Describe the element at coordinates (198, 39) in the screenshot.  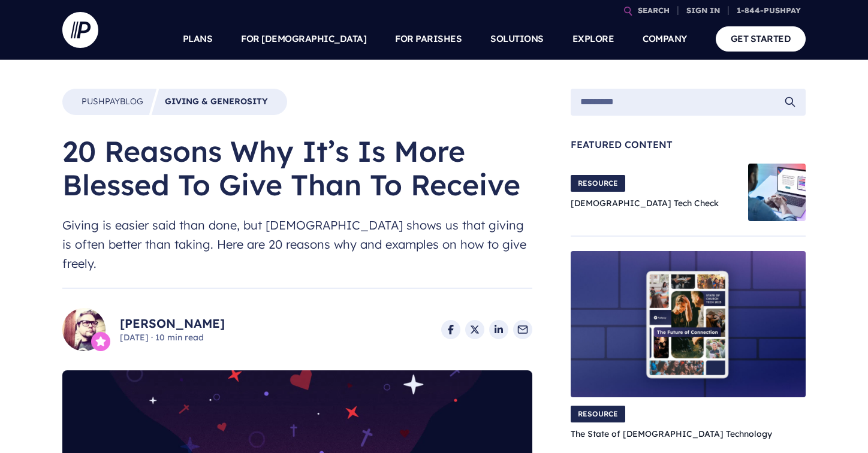
I see `a: PLANS` at that location.